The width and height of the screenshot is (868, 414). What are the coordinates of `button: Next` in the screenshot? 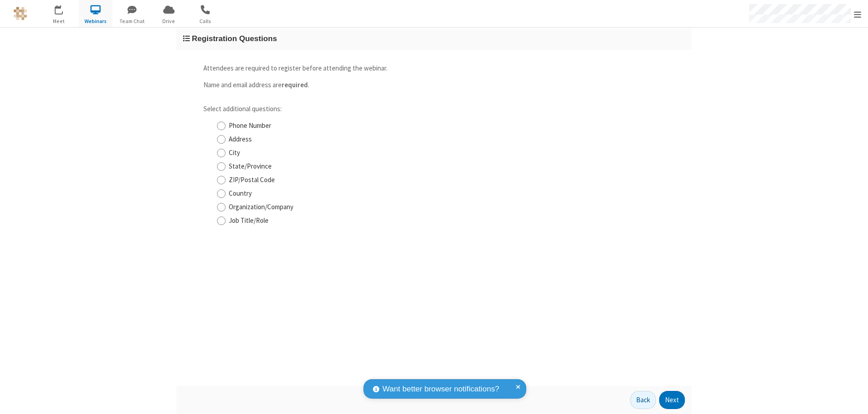 It's located at (672, 400).